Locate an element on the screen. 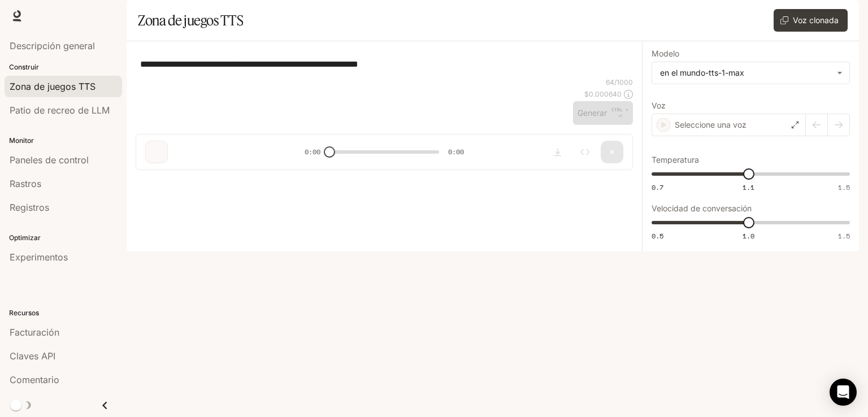 This screenshot has width=868, height=417. font: Temperatura is located at coordinates (676, 160).